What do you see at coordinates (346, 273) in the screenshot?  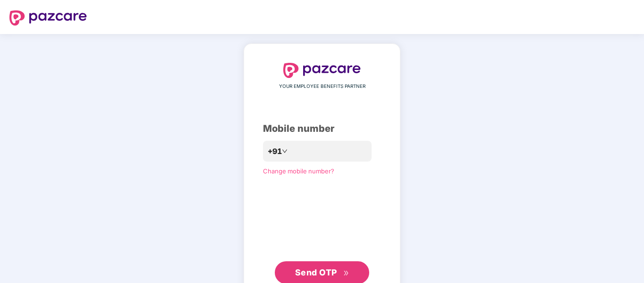 I see `span: double-right` at bounding box center [346, 273].